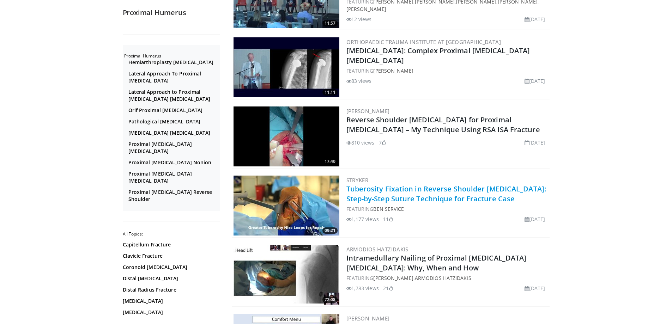 This screenshot has height=324, width=672. Describe the element at coordinates (363, 219) in the screenshot. I see `li: 1,177 views` at that location.